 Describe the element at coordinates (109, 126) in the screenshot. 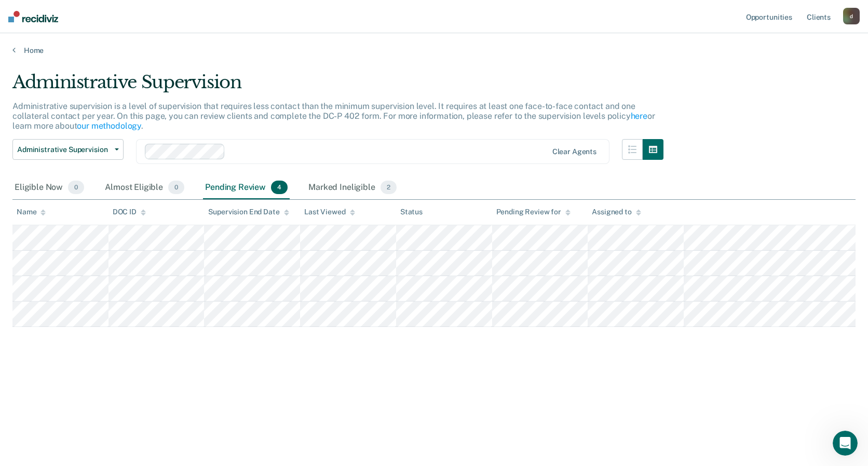

I see `a: our methodology` at that location.